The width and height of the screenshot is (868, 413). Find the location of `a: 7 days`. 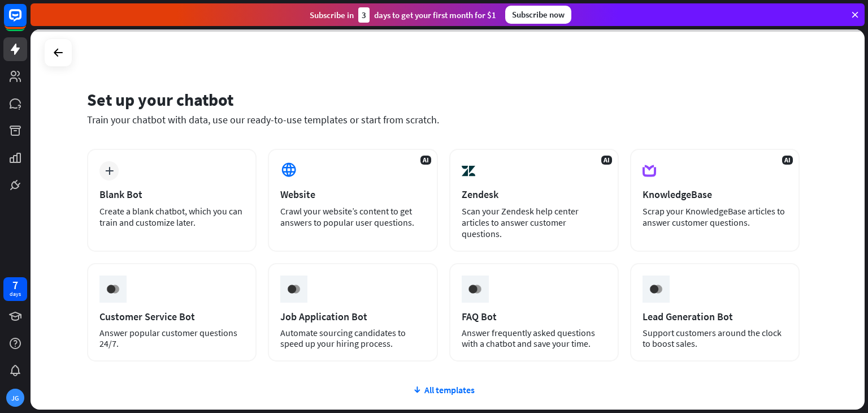

a: 7 days is located at coordinates (15, 289).